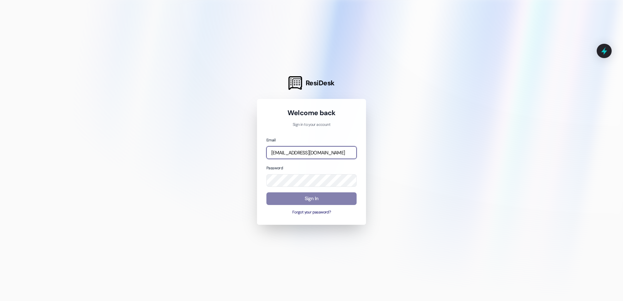  What do you see at coordinates (275, 168) in the screenshot?
I see `label: Password` at bounding box center [275, 168].